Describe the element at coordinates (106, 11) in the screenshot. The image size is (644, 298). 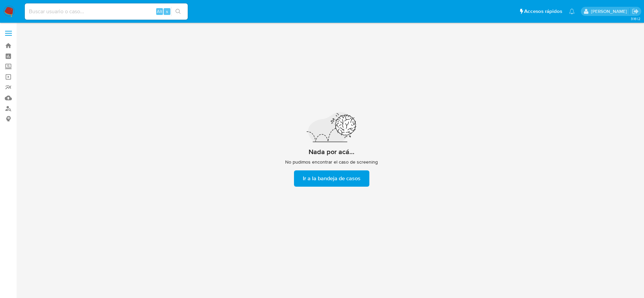
I see `input: Buscar usuario o caso...` at that location.